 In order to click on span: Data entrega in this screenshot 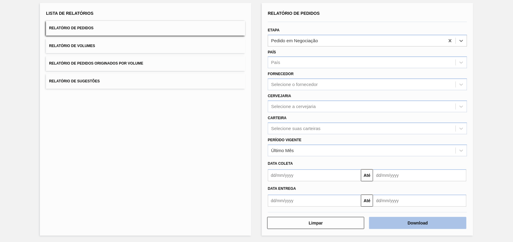, I will do `click(282, 189)`.